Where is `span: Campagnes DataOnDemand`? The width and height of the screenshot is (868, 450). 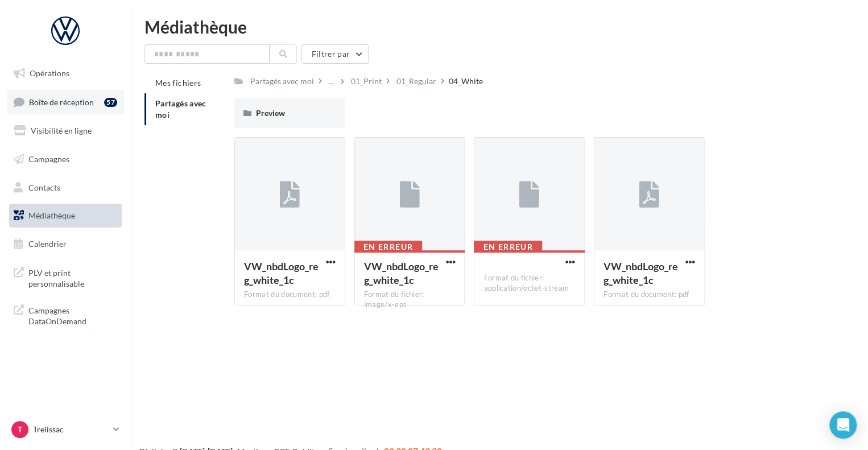 span: Campagnes DataOnDemand is located at coordinates (73, 314).